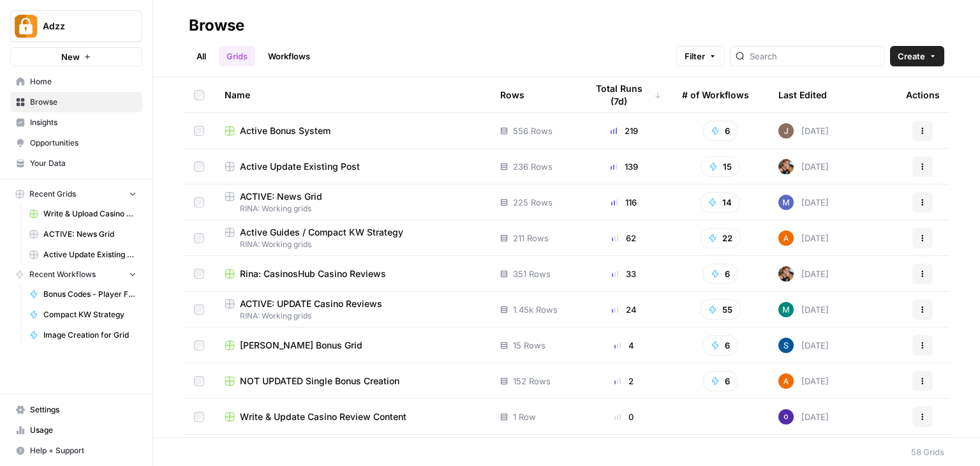 The height and width of the screenshot is (466, 980). What do you see at coordinates (83, 430) in the screenshot?
I see `span: Usage` at bounding box center [83, 430].